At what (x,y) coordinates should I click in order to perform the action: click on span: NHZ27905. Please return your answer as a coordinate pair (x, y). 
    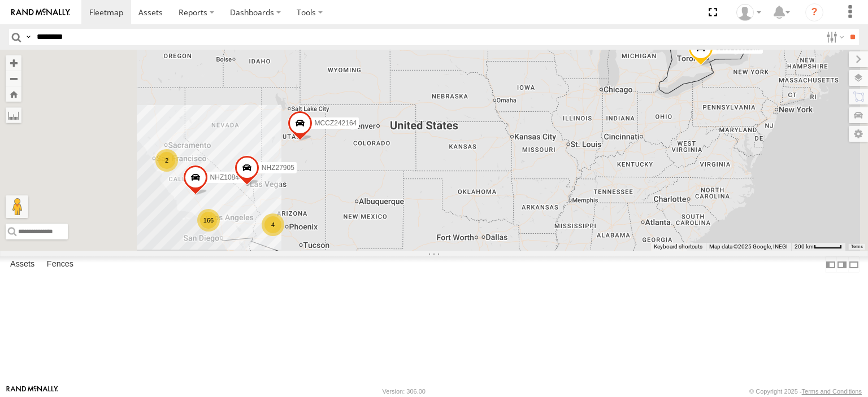
    Looking at the image, I should click on (278, 168).